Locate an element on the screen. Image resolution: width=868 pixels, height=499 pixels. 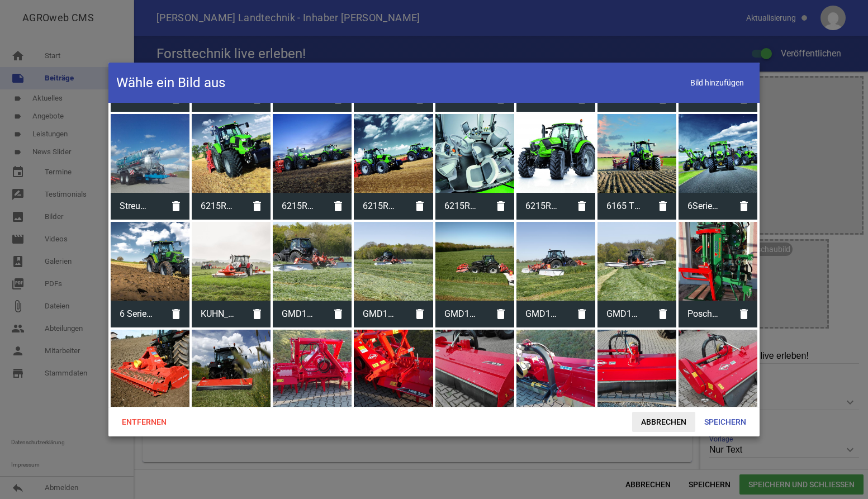
span: 6165 TTV Tier4 Final_Seeder _Herbst.jpg is located at coordinates (623, 206).